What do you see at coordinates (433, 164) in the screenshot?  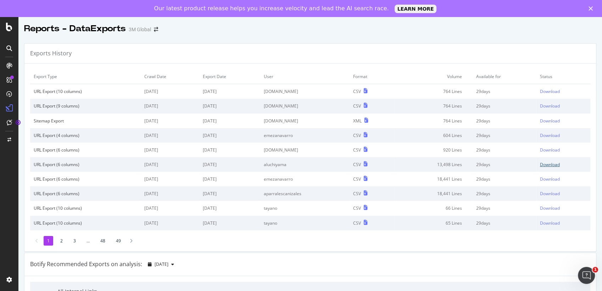 I see `td: 13,498 Lines` at bounding box center [433, 164].